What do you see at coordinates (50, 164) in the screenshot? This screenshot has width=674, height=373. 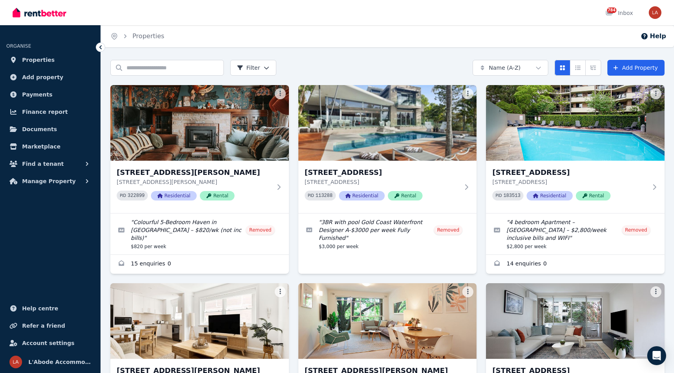 I see `button: Find a tenant` at bounding box center [50, 164].